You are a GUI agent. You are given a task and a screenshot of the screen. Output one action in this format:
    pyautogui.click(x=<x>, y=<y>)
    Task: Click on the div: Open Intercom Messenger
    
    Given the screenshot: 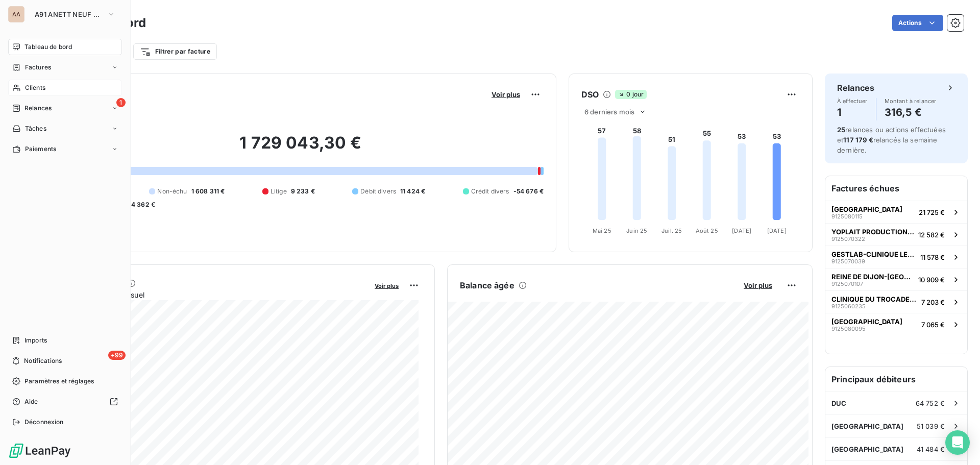 What is the action you would take?
    pyautogui.click(x=958, y=443)
    